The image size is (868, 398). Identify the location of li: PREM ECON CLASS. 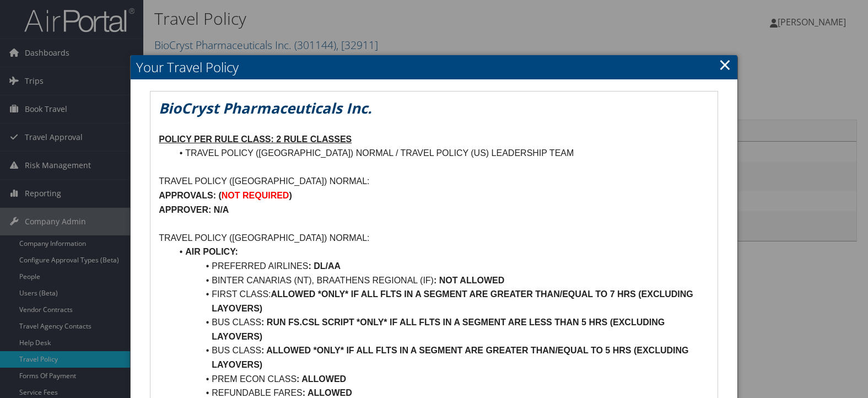
(440, 379).